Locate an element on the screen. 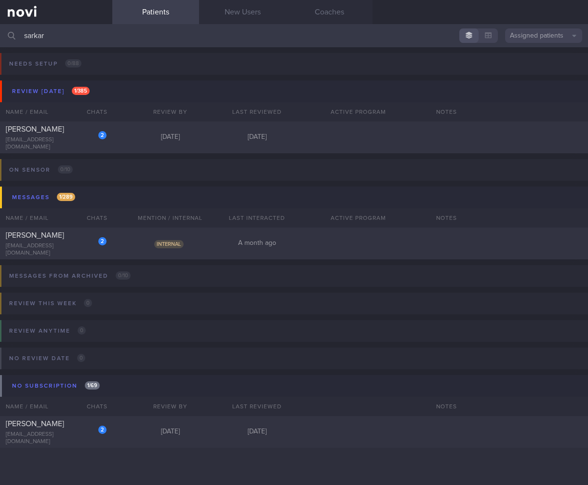  div: Review anytime is located at coordinates (47, 331).